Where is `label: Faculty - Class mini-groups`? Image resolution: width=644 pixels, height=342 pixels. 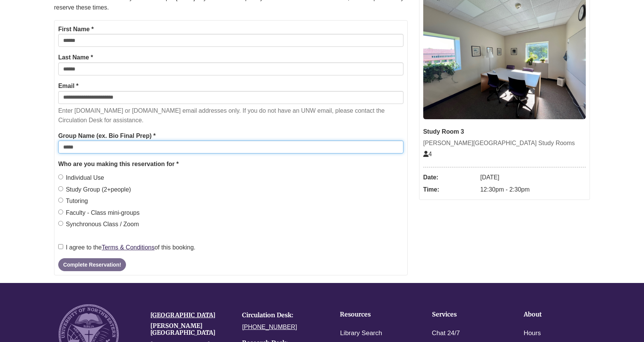 label: Faculty - Class mini-groups is located at coordinates (99, 213).